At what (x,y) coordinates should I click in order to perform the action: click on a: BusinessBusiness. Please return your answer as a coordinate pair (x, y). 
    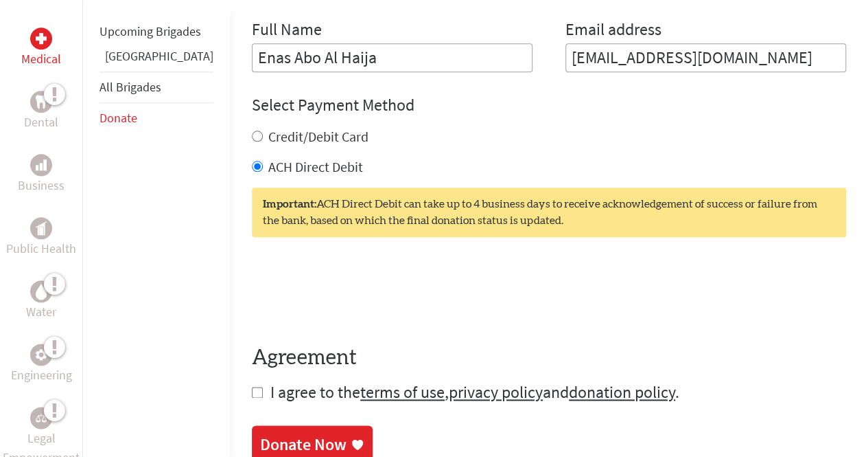
    Looking at the image, I should click on (41, 175).